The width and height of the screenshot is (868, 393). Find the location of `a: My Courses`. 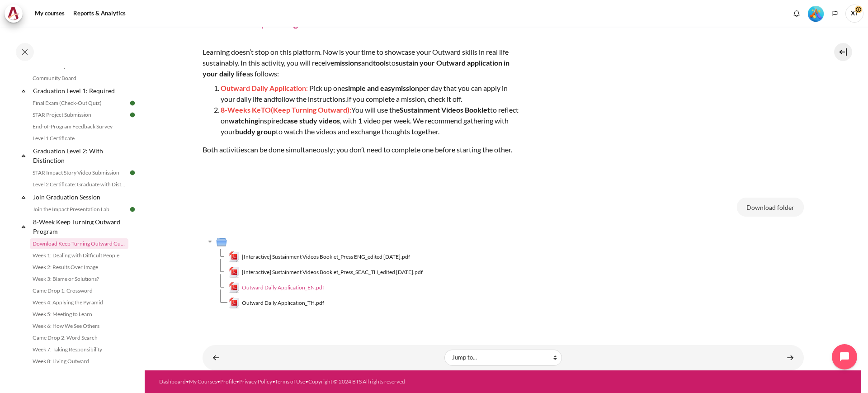

a: My Courses is located at coordinates (203, 381).